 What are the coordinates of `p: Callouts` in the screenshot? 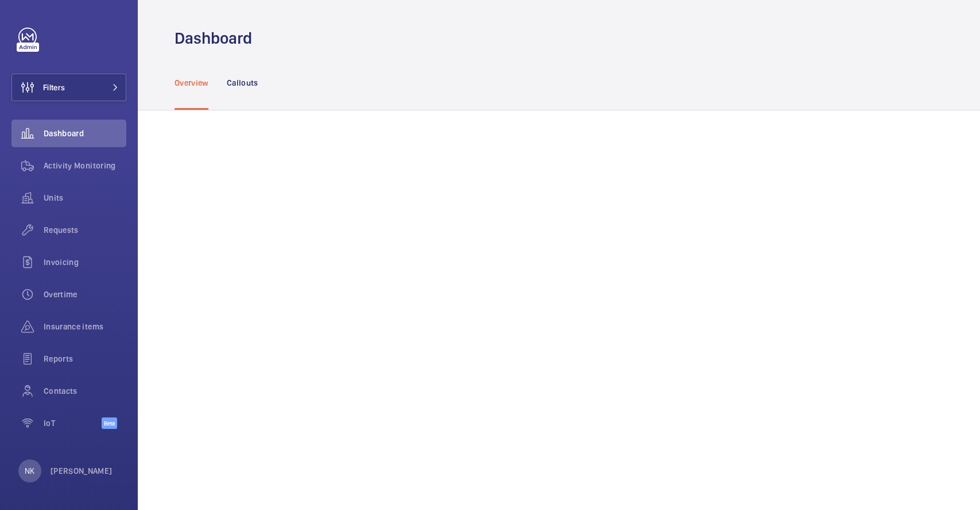 It's located at (242, 83).